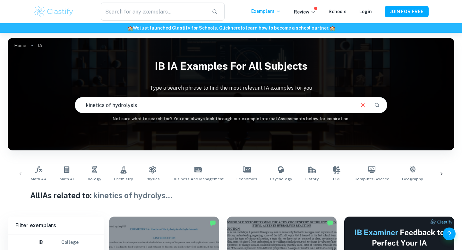 Image resolution: width=462 pixels, height=250 pixels. What do you see at coordinates (372, 179) in the screenshot?
I see `span: Computer Science` at bounding box center [372, 179].